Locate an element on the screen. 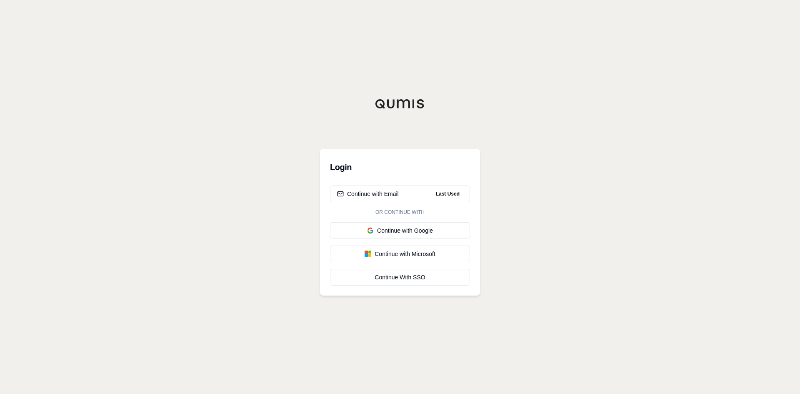 Image resolution: width=800 pixels, height=394 pixels. button: Continue with Google is located at coordinates (400, 230).